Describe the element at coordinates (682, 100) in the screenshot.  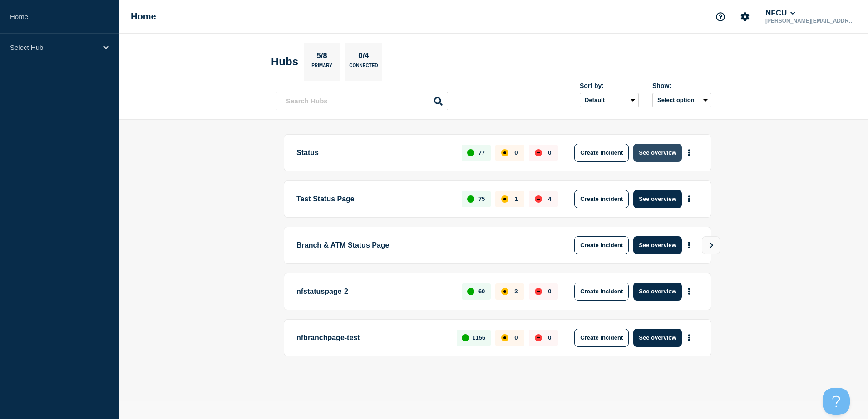
I see `button: Select option` at that location.